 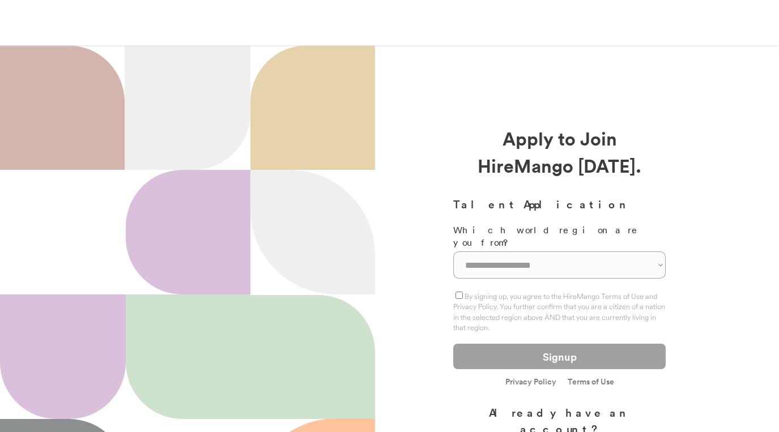 What do you see at coordinates (559, 236) in the screenshot?
I see `div: Which world region are you from?` at bounding box center [559, 236].